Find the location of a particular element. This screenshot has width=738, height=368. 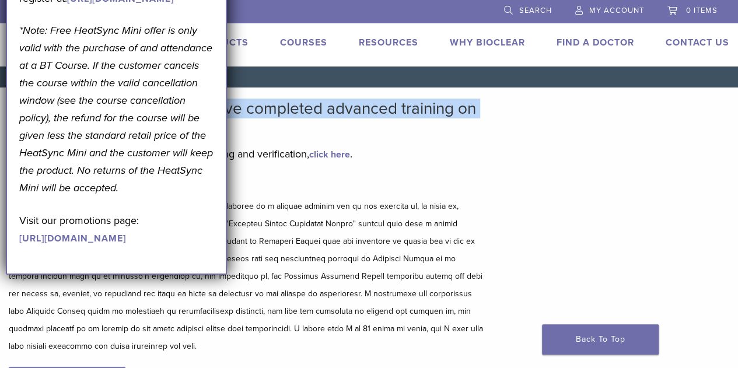

a: click here is located at coordinates (330, 155).